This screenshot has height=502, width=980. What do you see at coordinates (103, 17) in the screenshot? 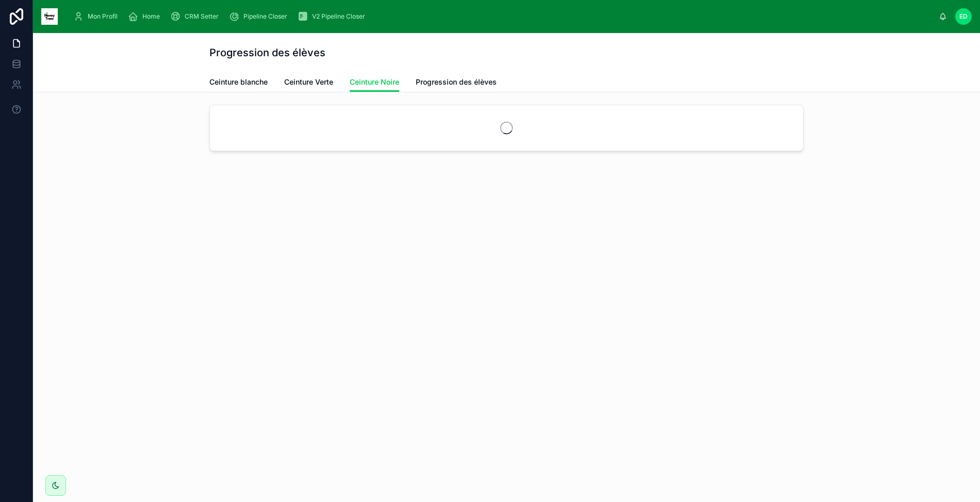
I see `span: Mon Profil` at bounding box center [103, 17].